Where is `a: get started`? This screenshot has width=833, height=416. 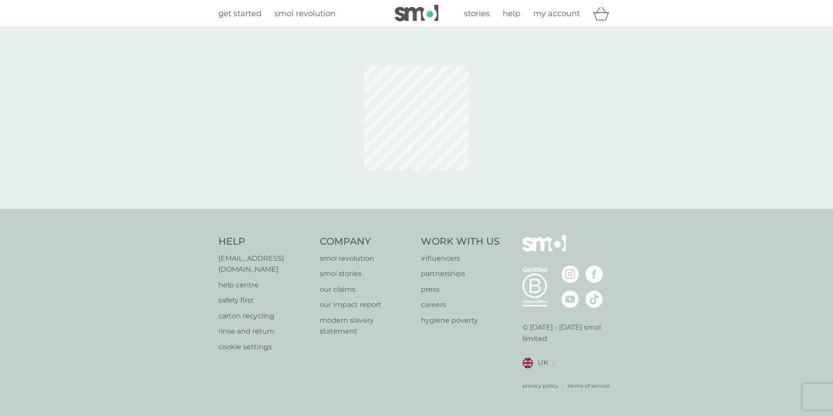 a: get started is located at coordinates (240, 14).